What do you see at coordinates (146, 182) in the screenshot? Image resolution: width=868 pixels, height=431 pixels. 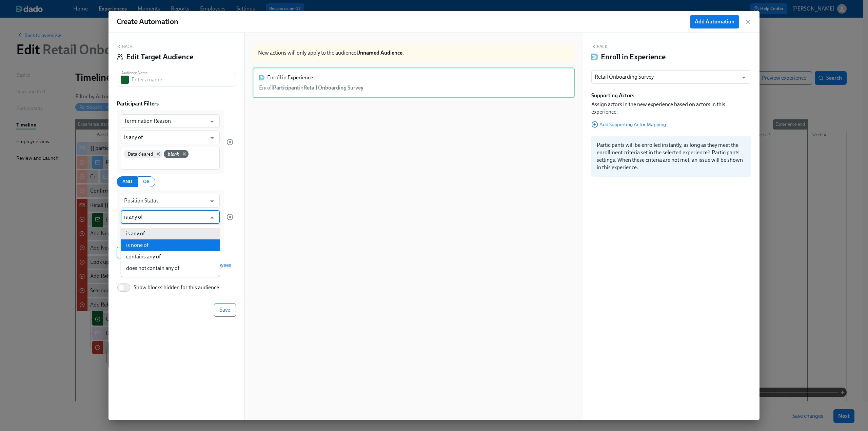 I see `span: OR` at bounding box center [146, 182].